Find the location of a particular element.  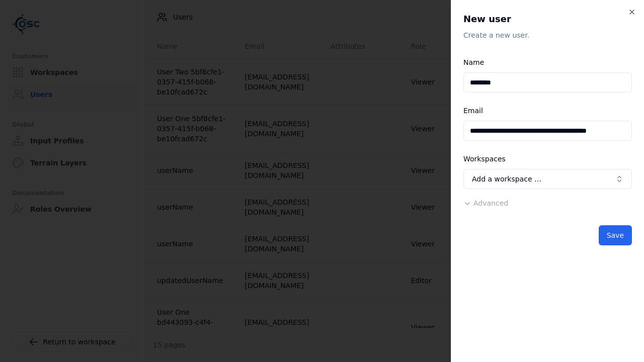

p: Create a new user. is located at coordinates (547, 35).